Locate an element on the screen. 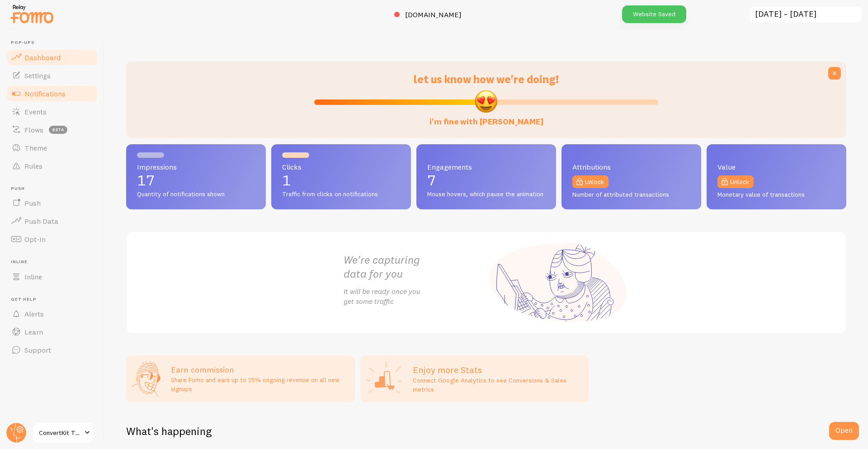  div: Website Saved is located at coordinates (654, 14).